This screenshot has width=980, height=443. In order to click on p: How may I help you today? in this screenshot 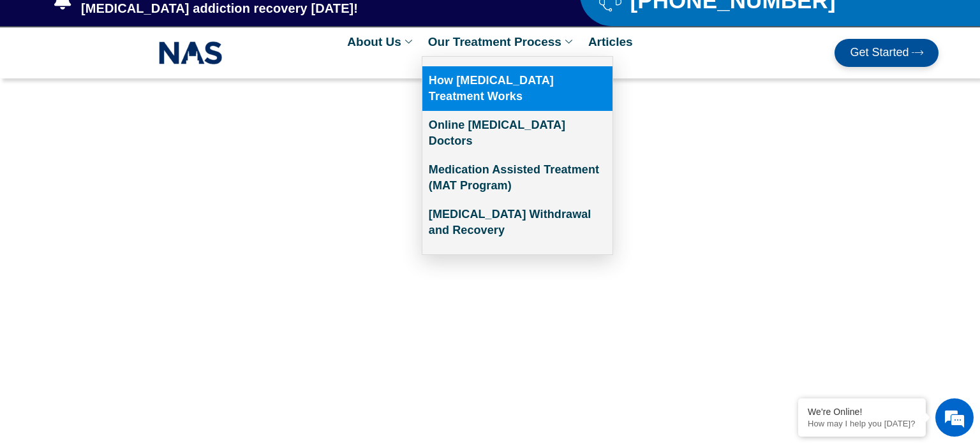, I will do `click(862, 423)`.